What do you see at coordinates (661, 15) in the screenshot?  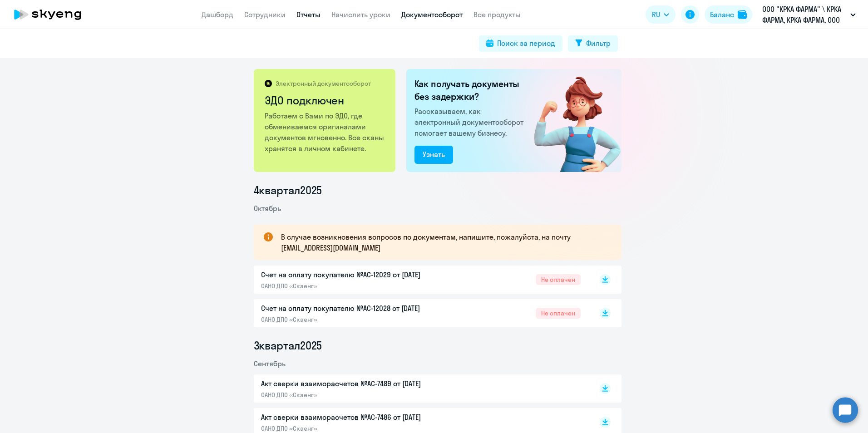 I see `button: RU` at bounding box center [661, 15].